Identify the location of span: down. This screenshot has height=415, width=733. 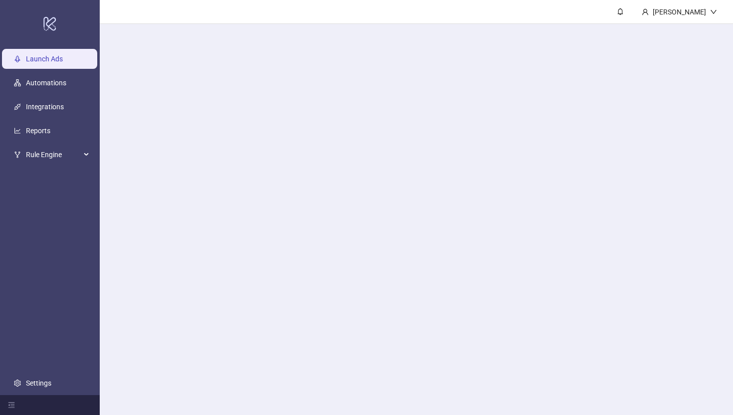
(714, 12).